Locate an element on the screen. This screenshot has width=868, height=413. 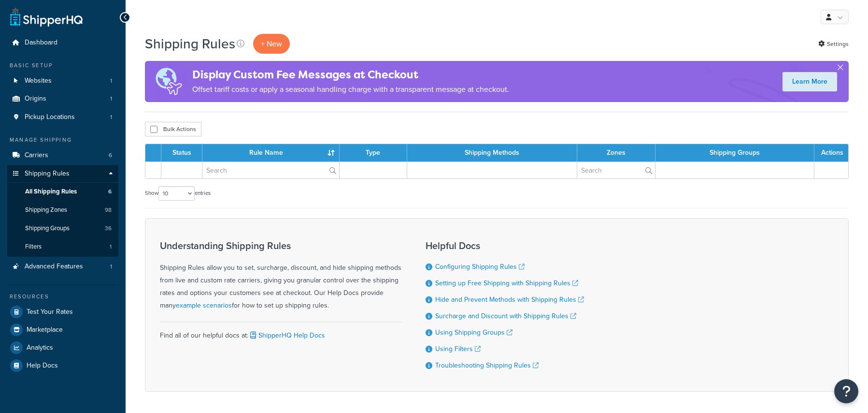
a: Hide and Prevent Methods with Shipping Rules is located at coordinates (509, 299).